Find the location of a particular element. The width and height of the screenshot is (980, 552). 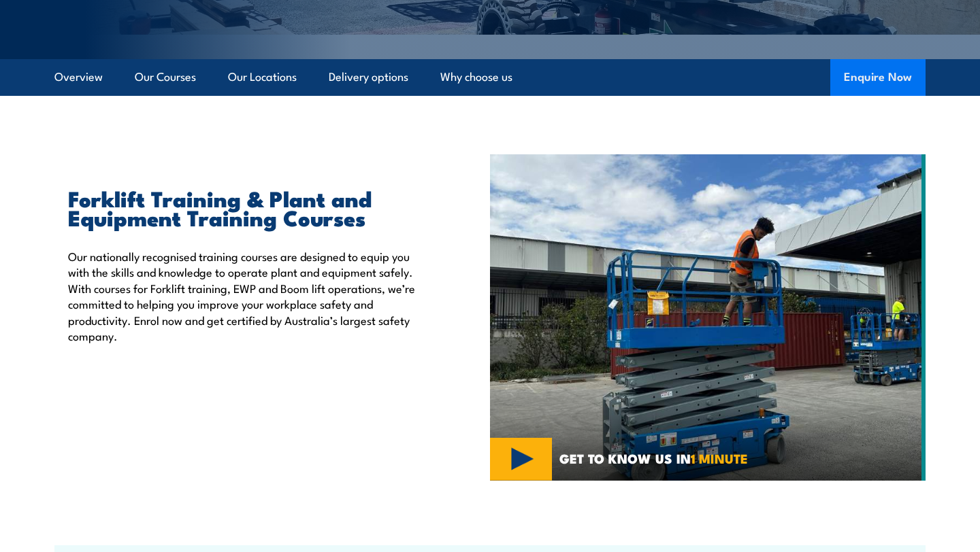

a: Overview is located at coordinates (78, 77).